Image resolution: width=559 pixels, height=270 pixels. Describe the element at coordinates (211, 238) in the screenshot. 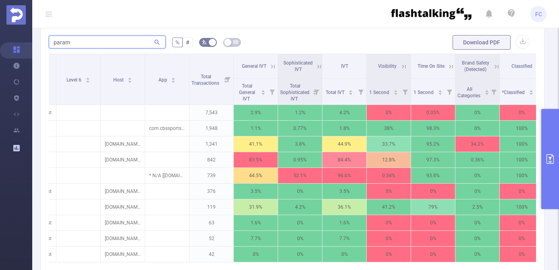

I see `p: 52` at that location.